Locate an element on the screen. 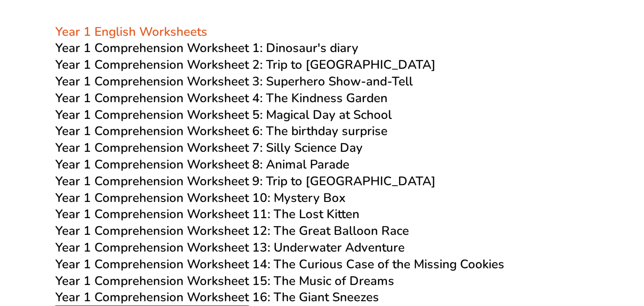 This screenshot has height=306, width=644. a: Year 1 Comprehension Worksheet 3: Superhero Show-and-Tell is located at coordinates (234, 81).